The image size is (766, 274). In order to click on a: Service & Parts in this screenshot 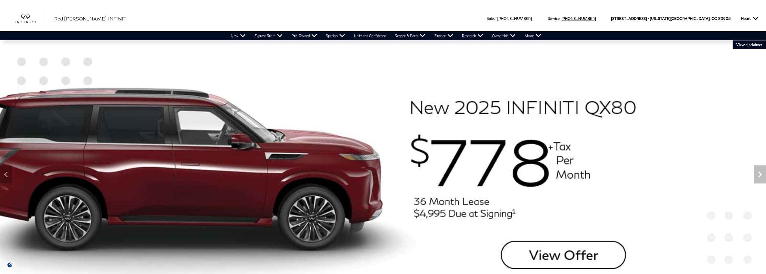, I will do `click(410, 36)`.